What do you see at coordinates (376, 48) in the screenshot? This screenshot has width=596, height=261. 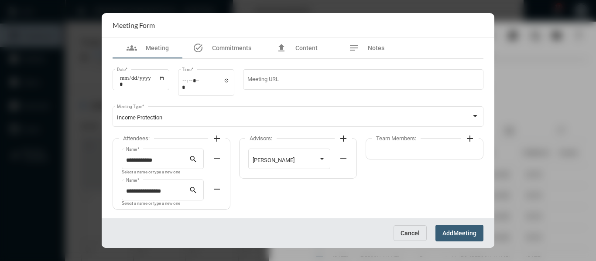 I see `span: Notes` at bounding box center [376, 48].